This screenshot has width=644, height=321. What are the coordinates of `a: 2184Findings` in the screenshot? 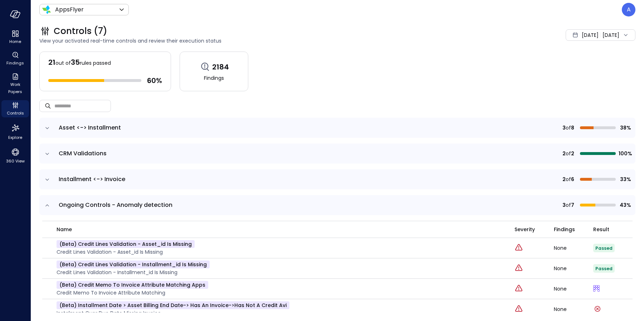 It's located at (214, 72).